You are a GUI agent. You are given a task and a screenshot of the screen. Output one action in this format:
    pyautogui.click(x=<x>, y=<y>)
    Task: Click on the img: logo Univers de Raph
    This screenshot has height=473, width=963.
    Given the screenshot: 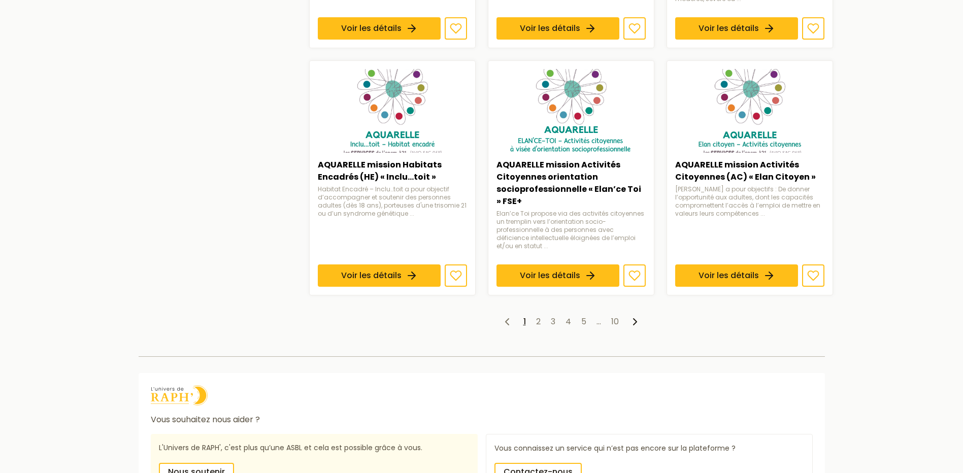 What is the action you would take?
    pyautogui.click(x=179, y=396)
    